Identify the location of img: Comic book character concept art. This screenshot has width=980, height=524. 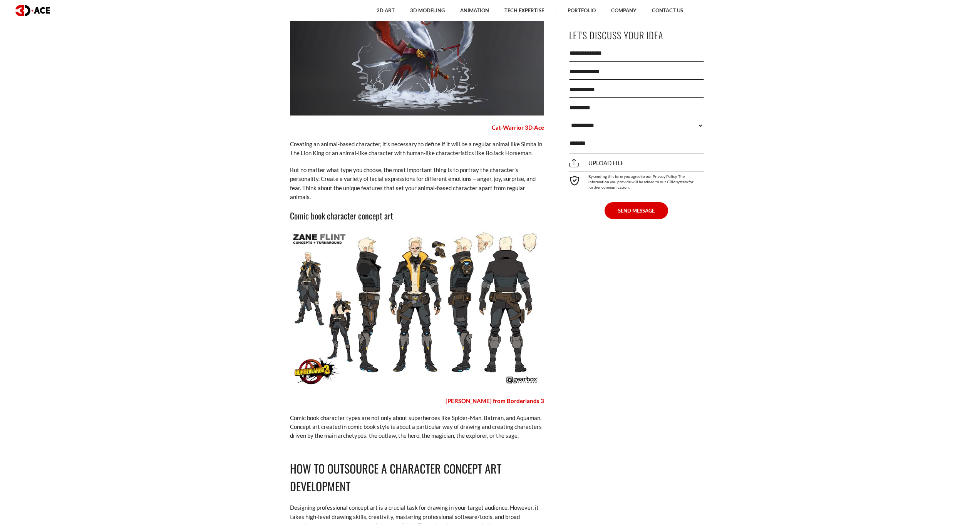
(417, 310).